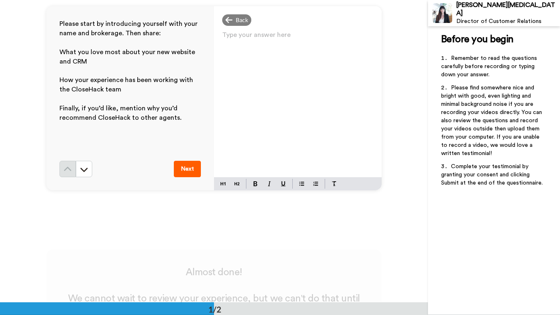  I want to click on img: bulleted-block.svg, so click(302, 184).